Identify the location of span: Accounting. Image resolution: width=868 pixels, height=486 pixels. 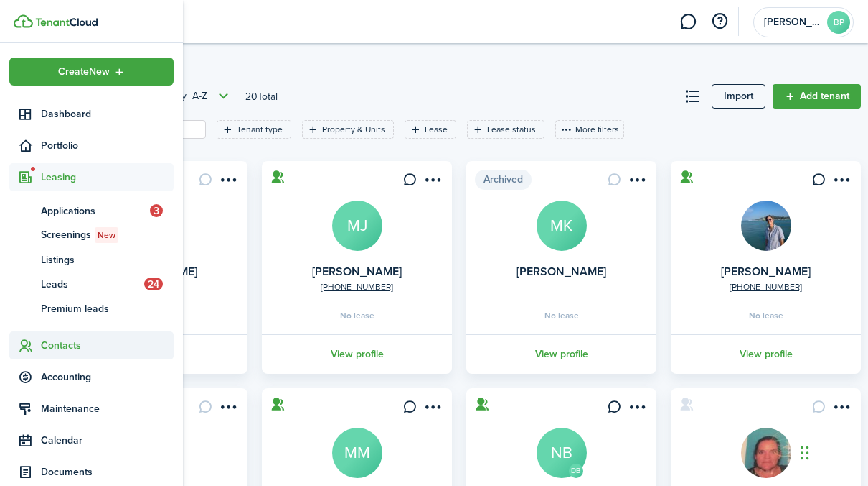
(107, 376).